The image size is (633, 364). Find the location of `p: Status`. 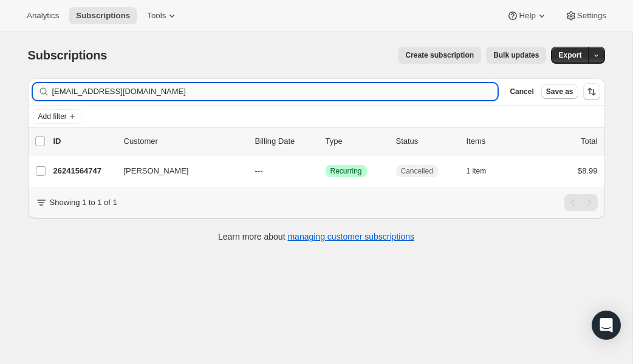

p: Status is located at coordinates (426, 141).